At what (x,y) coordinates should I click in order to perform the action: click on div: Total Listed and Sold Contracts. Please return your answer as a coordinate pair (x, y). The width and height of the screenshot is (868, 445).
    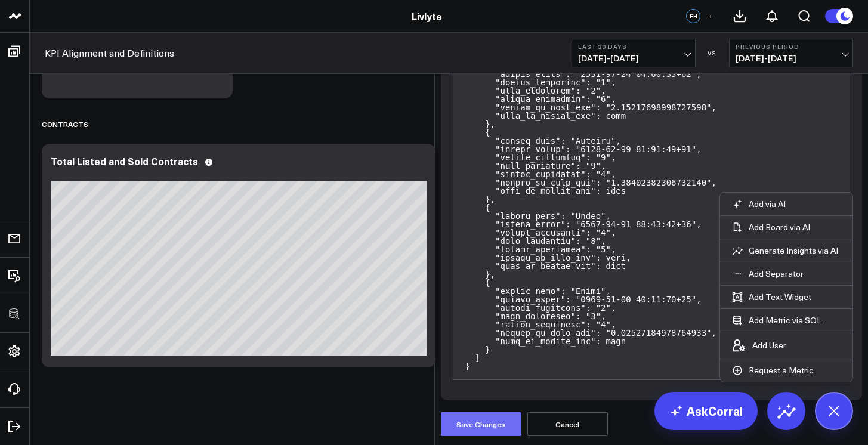
    Looking at the image, I should click on (124, 161).